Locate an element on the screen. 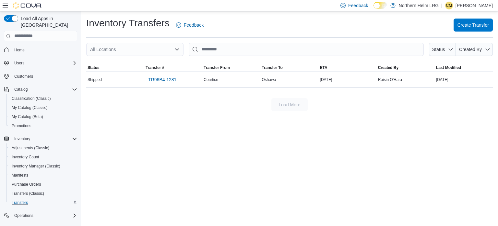 This screenshot has width=498, height=226. span: Users is located at coordinates (44, 63).